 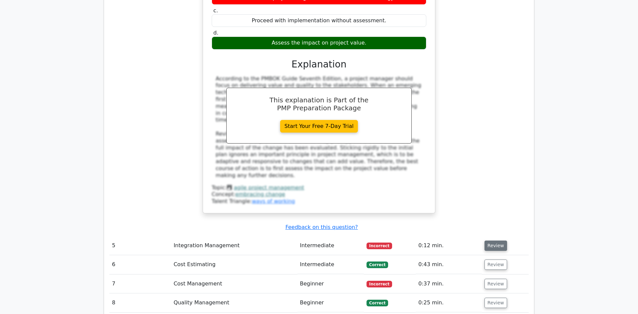 What do you see at coordinates (140, 284) in the screenshot?
I see `td: 7` at bounding box center [140, 284].